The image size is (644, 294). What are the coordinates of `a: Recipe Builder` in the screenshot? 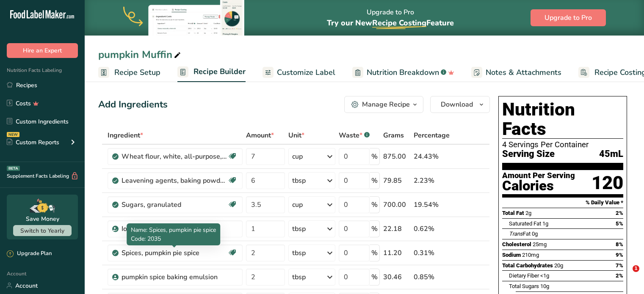 It's located at (212, 73).